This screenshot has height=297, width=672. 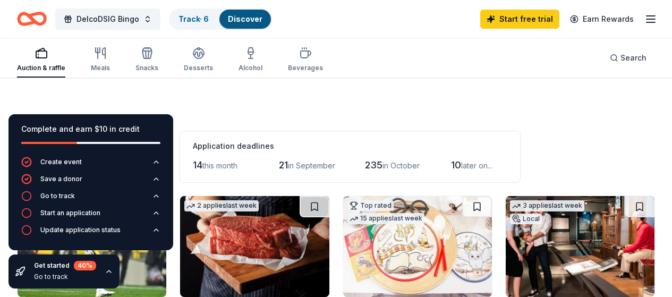 What do you see at coordinates (547, 206) in the screenshot?
I see `div: 3 applies last week` at bounding box center [547, 206].